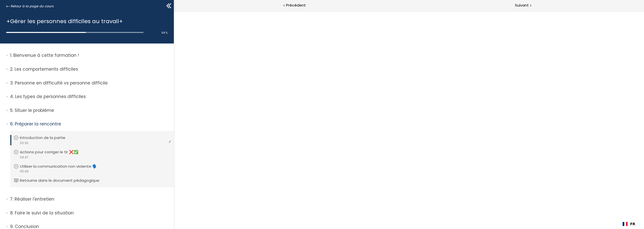 The image size is (644, 229). Describe the element at coordinates (90, 212) in the screenshot. I see `p: Faire le suivi de la situation` at that location.